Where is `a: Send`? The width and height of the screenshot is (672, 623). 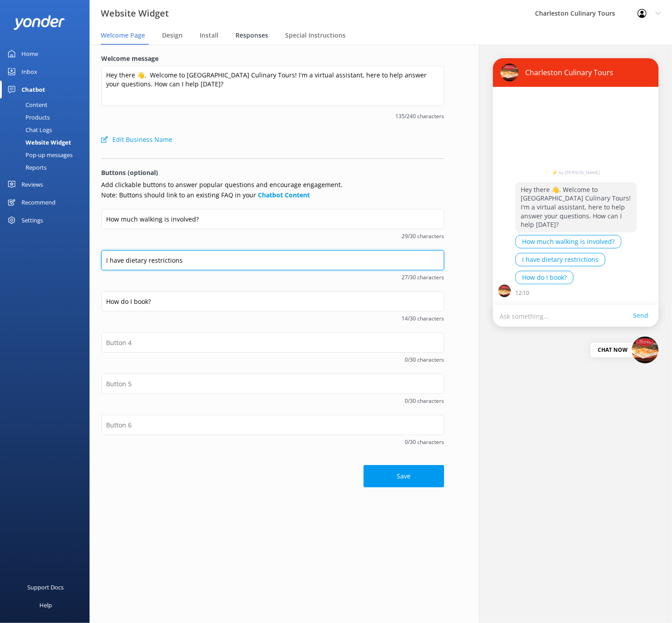
a: Send is located at coordinates (642, 316).